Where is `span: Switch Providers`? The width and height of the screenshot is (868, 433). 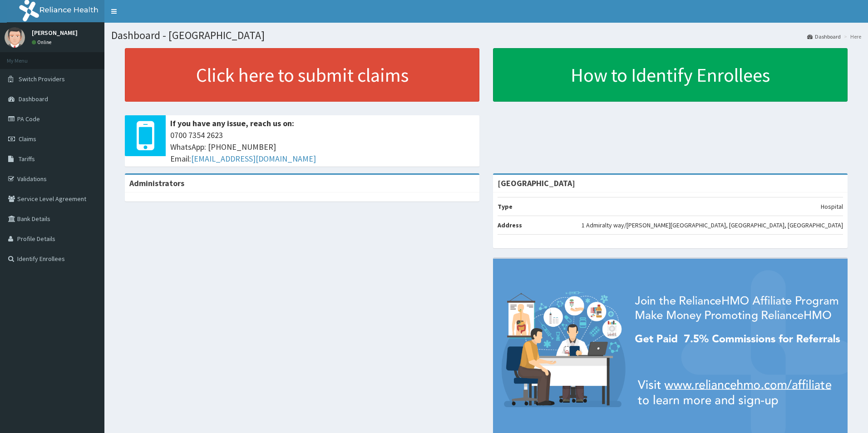 span: Switch Providers is located at coordinates (42, 79).